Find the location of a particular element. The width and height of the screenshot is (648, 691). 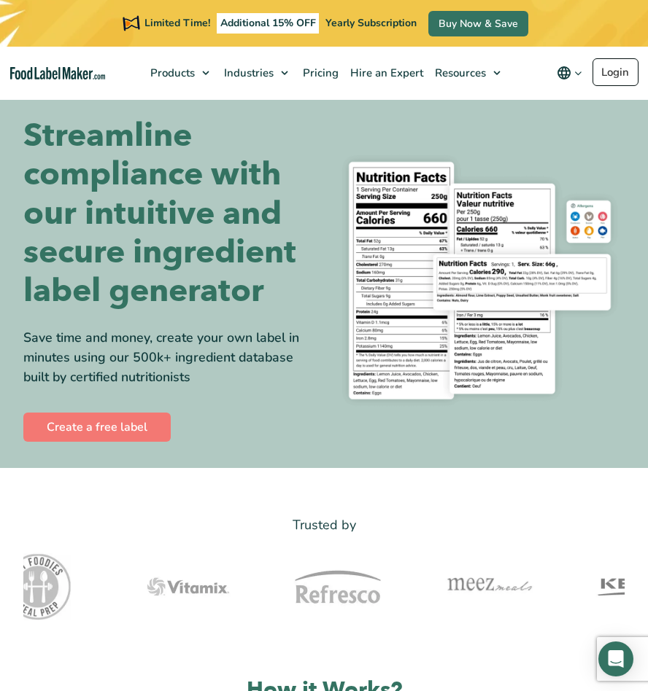

a: Pricing is located at coordinates (319, 73).